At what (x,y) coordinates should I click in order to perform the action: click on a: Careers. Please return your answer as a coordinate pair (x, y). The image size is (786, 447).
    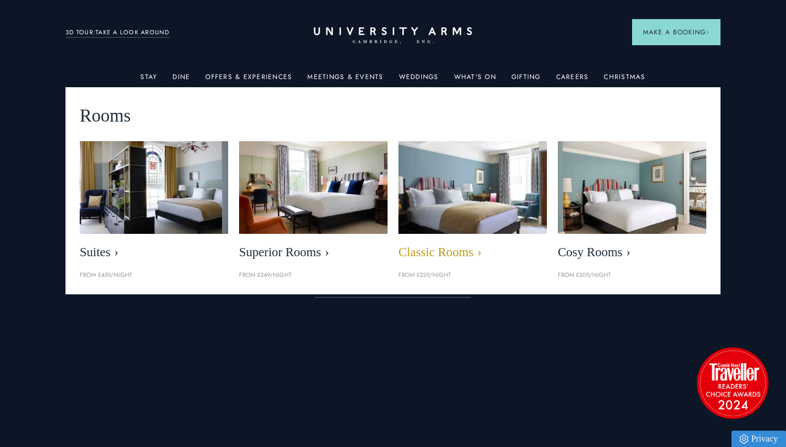
    Looking at the image, I should click on (572, 80).